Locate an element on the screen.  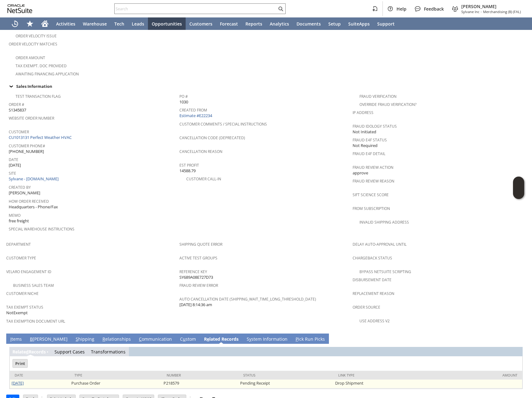
a: Replacement reason is located at coordinates (373, 293).